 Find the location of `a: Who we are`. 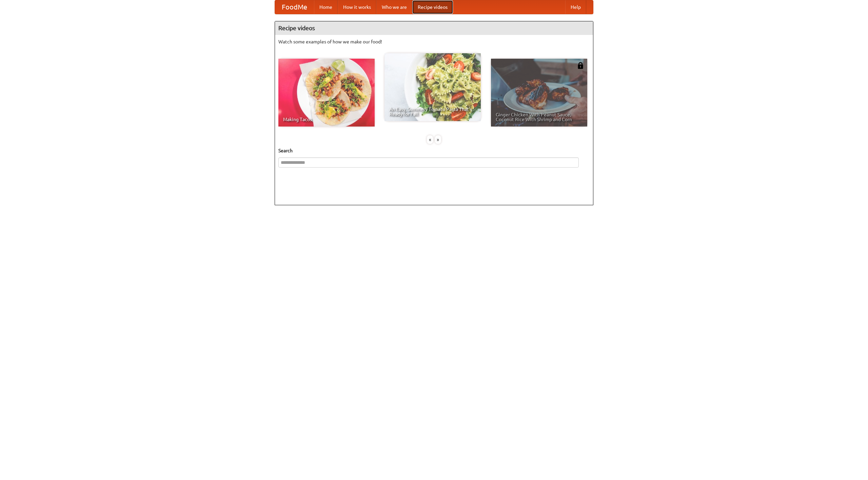

a: Who we are is located at coordinates (394, 8).